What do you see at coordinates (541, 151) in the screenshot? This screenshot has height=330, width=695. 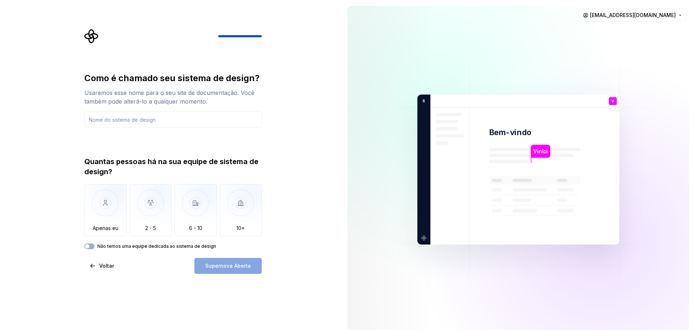 I see `font: Vinici` at bounding box center [541, 151].